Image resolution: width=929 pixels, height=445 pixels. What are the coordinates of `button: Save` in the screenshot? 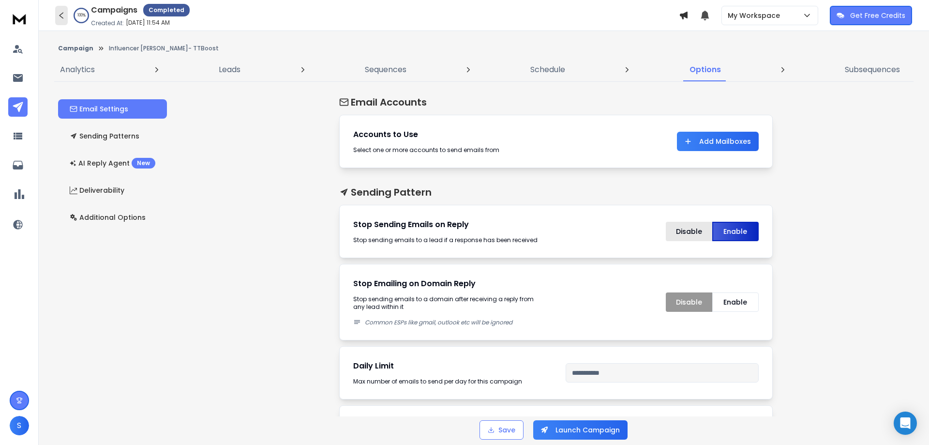 It's located at (501, 430).